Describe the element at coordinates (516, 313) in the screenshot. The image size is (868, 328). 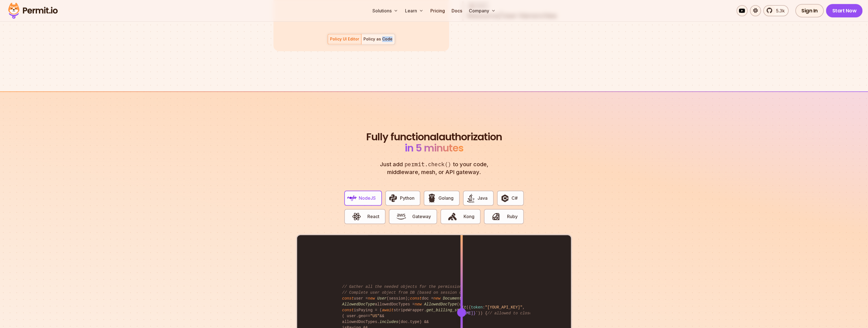
I see `span: // allowed to close issue` at that location.